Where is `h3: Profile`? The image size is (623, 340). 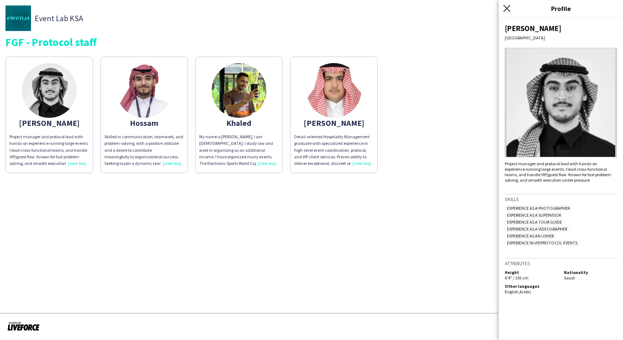
h3: Profile is located at coordinates (561, 8).